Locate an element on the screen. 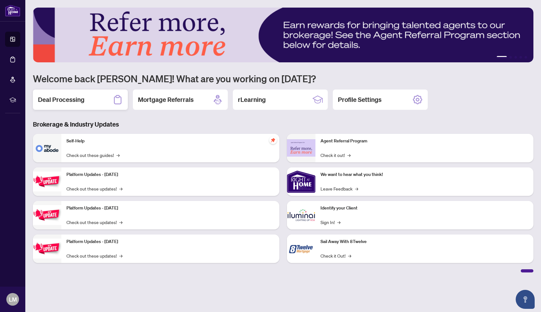 The width and height of the screenshot is (541, 312). h2: Mortgage Referrals is located at coordinates (166, 100).